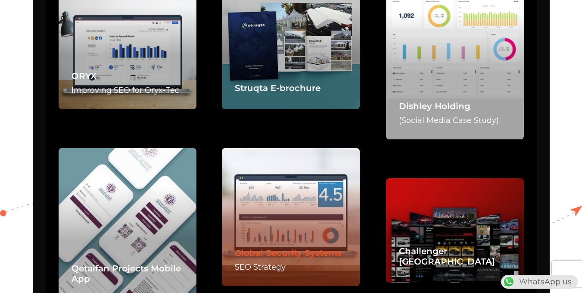 This screenshot has width=582, height=293. Describe the element at coordinates (126, 273) in the screenshot. I see `a: Qetaifan Projects Mobile App` at that location.